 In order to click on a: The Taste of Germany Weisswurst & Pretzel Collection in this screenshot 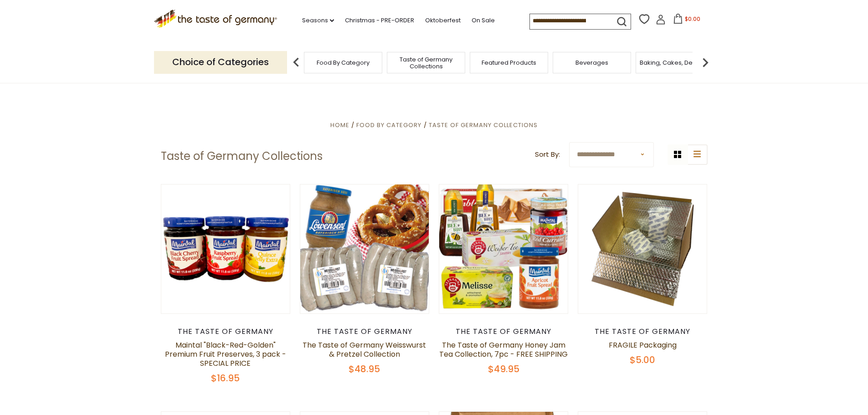, I will do `click(364, 349)`.